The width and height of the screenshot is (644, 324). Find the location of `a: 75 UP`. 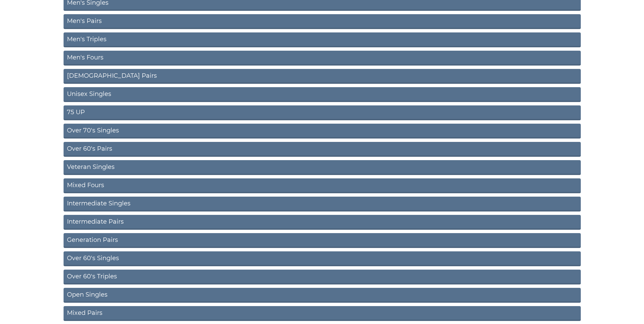

a: 75 UP is located at coordinates (322, 113).